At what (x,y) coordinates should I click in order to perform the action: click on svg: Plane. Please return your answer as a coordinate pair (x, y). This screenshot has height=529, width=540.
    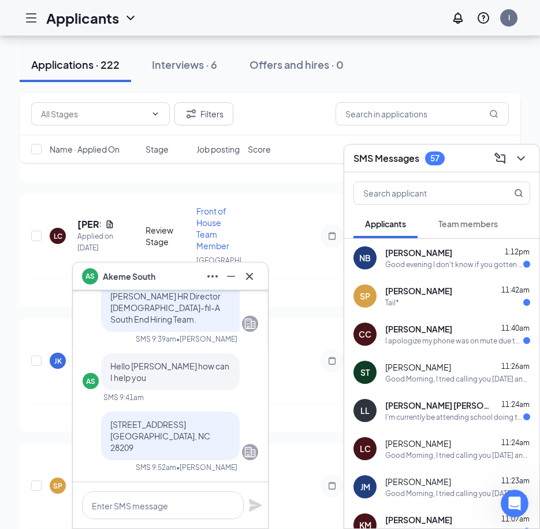
    Looking at the image, I should click on (255, 505).